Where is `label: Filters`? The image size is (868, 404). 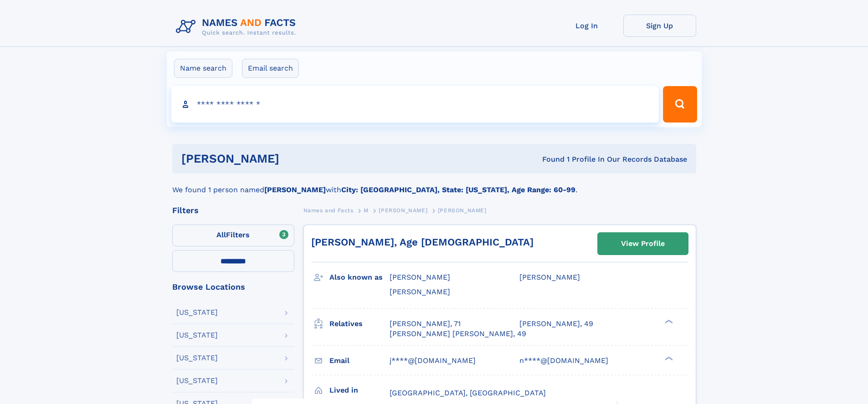
label: Filters is located at coordinates (233, 235).